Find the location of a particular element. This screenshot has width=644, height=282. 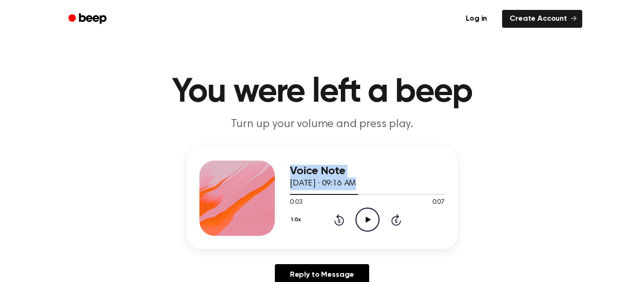

h1: You were left a beep is located at coordinates (322, 92).